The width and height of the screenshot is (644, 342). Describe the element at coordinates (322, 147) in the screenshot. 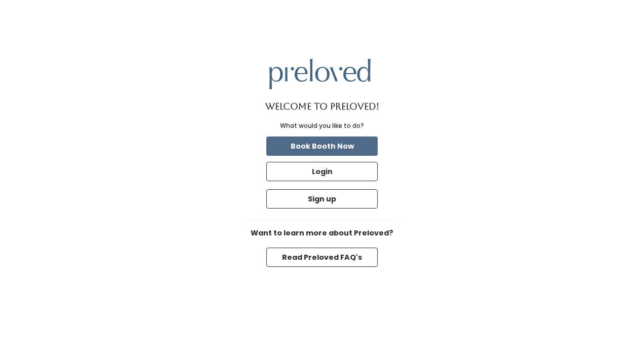

I see `a: Book Booth Now` at that location.